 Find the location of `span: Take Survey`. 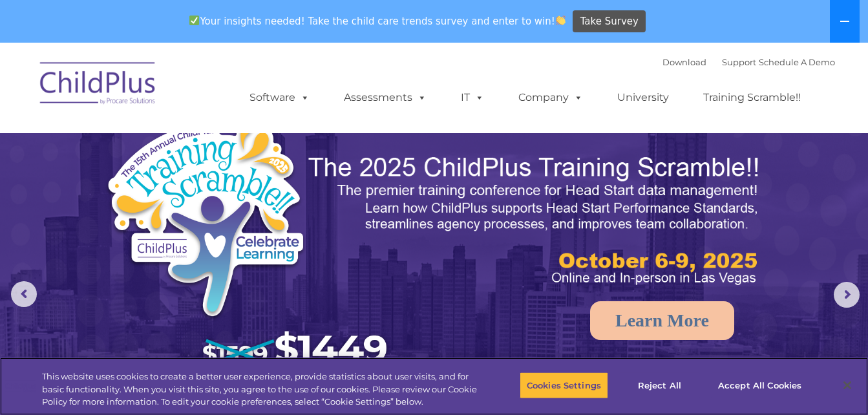

span: Take Survey is located at coordinates (610, 21).